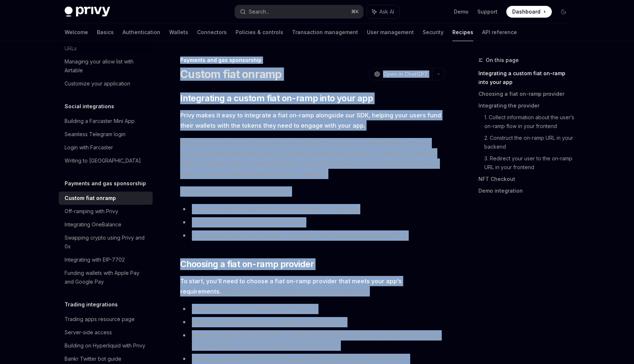  I want to click on h5: Payments and gas sponsorship, so click(105, 183).